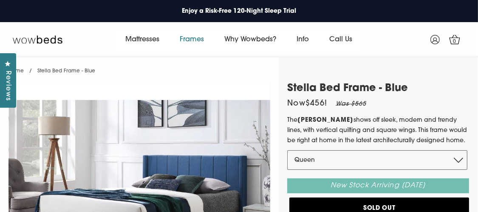 The image size is (478, 212). I want to click on a: Why Wowbeds?, so click(251, 40).